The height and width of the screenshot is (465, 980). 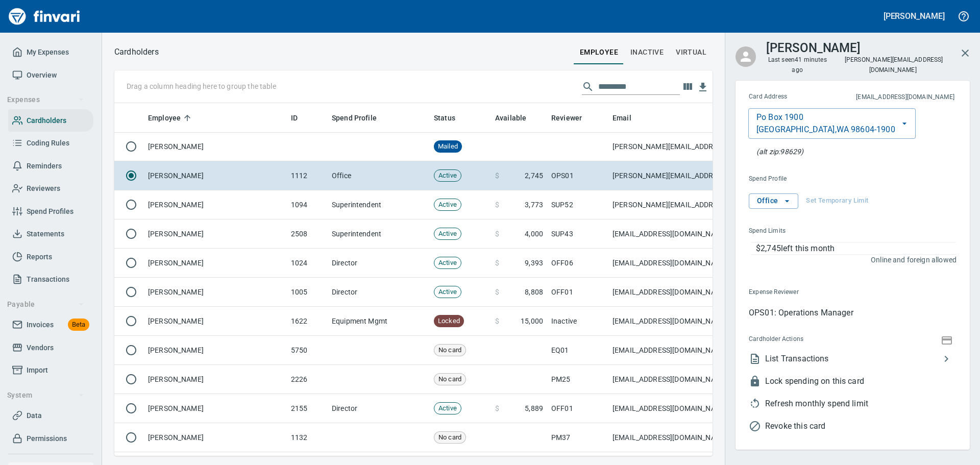 I want to click on span: Cardholder Actions, so click(x=810, y=339).